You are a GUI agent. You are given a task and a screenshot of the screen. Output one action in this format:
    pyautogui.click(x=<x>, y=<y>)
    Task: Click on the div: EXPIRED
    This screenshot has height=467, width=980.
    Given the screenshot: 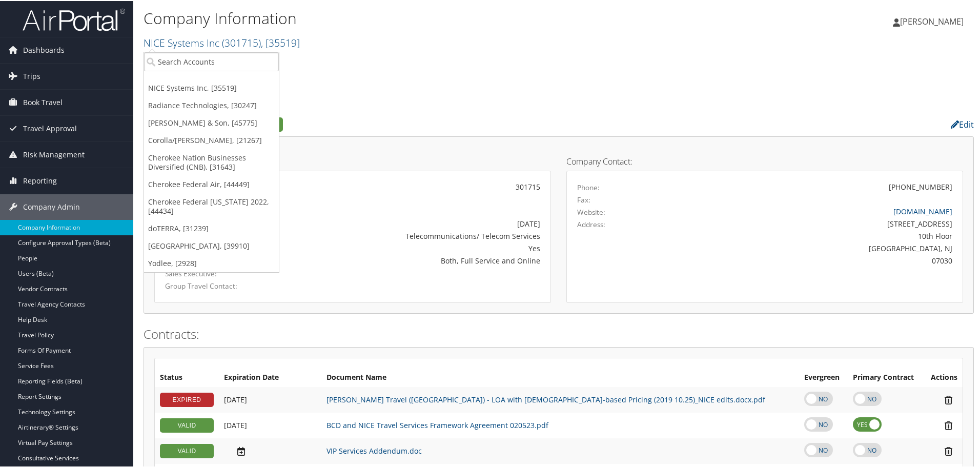 What is the action you would take?
    pyautogui.click(x=186, y=398)
    